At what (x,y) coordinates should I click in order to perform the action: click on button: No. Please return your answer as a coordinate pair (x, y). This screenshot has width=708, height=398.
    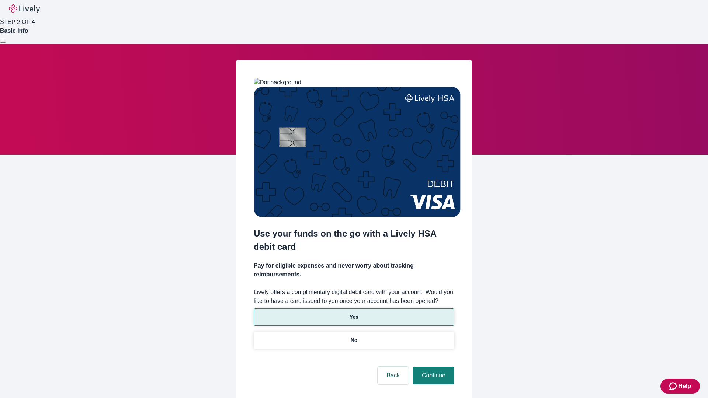
    Looking at the image, I should click on (354, 340).